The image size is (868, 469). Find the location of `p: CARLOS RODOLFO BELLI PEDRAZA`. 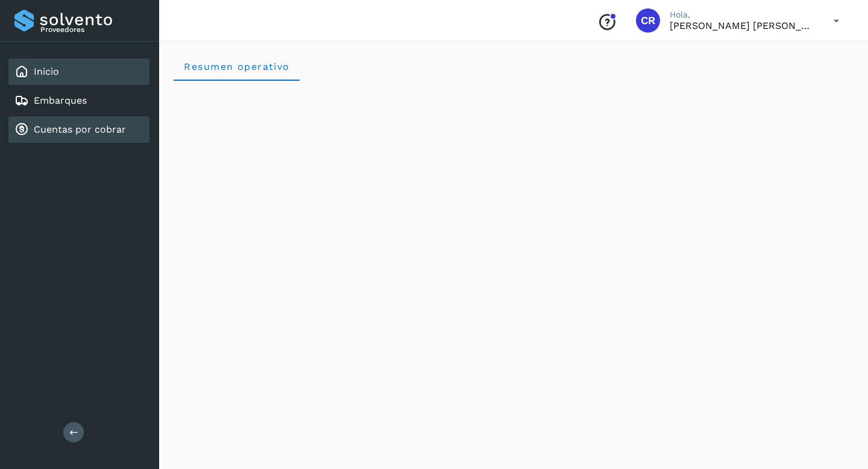

p: CARLOS RODOLFO BELLI PEDRAZA is located at coordinates (742, 25).